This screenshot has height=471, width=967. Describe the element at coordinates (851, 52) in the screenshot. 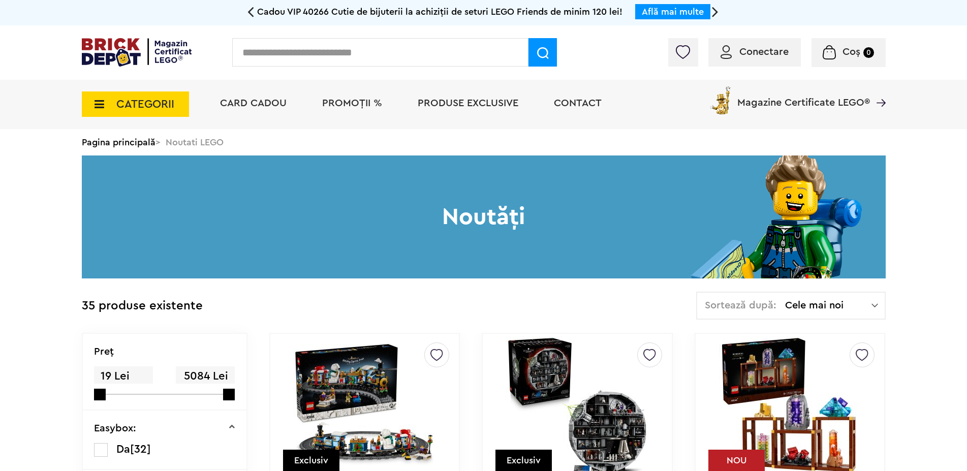

I see `span: Coș` at that location.